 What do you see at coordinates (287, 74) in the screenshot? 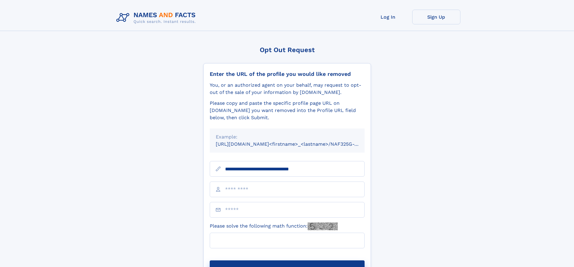
I see `div: Enter the URL of the profile you would like removed` at bounding box center [287, 74].